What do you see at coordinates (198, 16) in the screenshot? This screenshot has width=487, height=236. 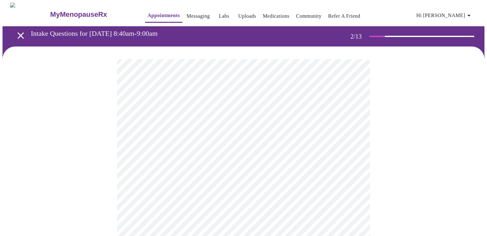 I see `button: Messaging` at bounding box center [198, 16].